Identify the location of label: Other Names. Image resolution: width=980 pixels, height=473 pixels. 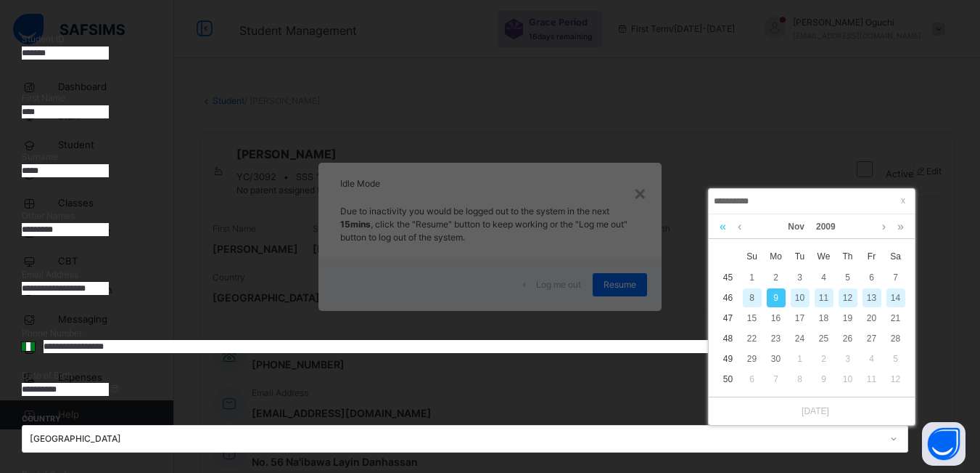
(48, 215).